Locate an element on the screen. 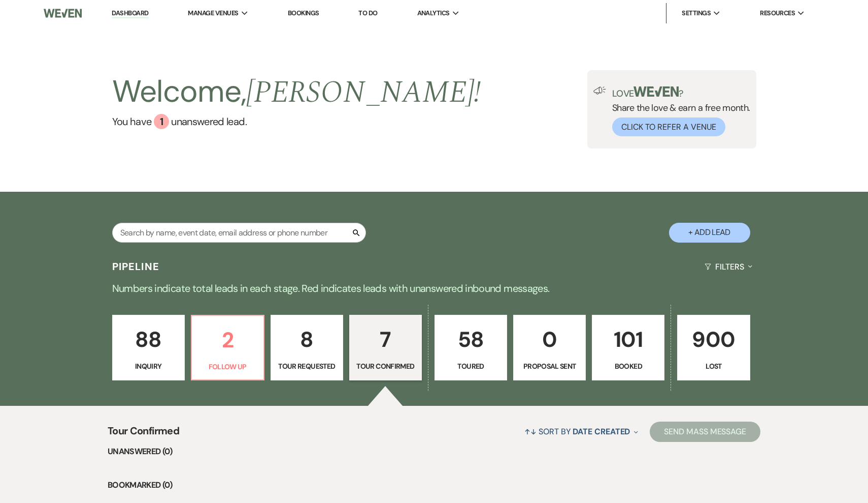 This screenshot has width=868, height=503. li: Unanswered (0) is located at coordinates (434, 452).